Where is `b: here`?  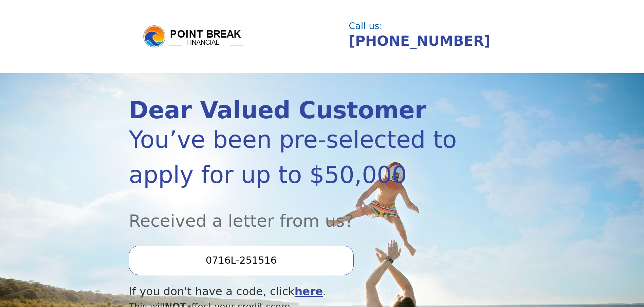
b: here is located at coordinates (309, 291).